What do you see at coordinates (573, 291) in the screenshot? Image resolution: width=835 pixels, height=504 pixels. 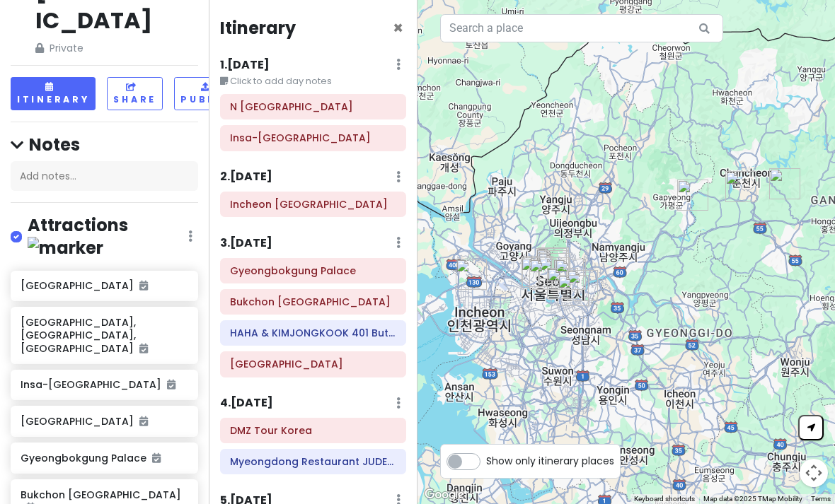 I see `div: Gangnam District` at bounding box center [573, 291].